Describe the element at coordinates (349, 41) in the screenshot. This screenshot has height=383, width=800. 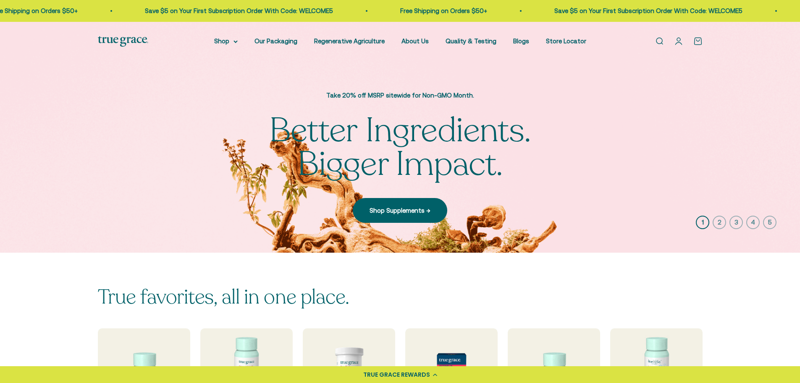
I see `a: Regenerative Agriculture` at that location.